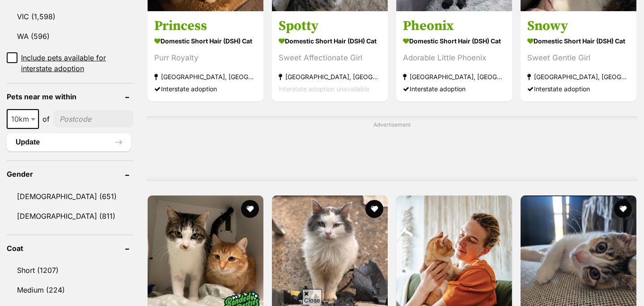 Image resolution: width=644 pixels, height=306 pixels. I want to click on span: Interstate adoption unavailable, so click(324, 89).